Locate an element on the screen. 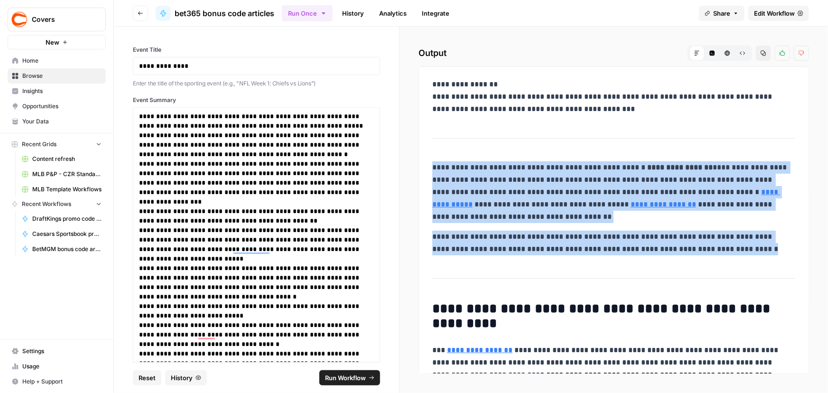 This screenshot has width=828, height=393. span: Settings is located at coordinates (62, 351).